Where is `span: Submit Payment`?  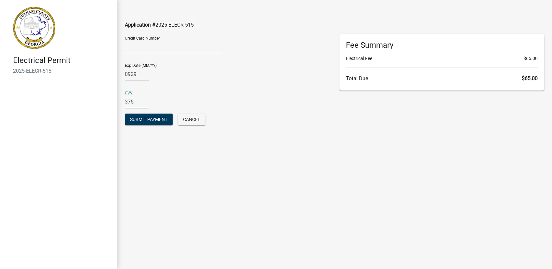 span: Submit Payment is located at coordinates (148, 120).